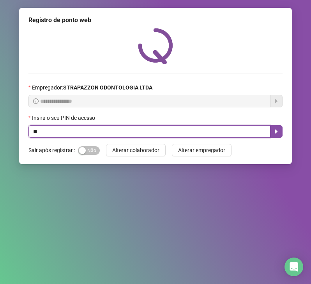  What do you see at coordinates (107, 88) in the screenshot?
I see `strong: STRAPAZZON ODONTOLOGIA LTDA` at bounding box center [107, 88].